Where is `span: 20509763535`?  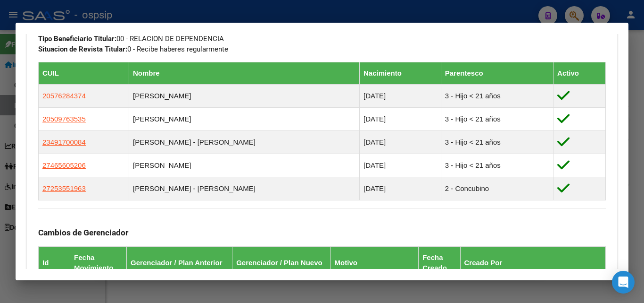
span: 20509763535 is located at coordinates (65, 118).